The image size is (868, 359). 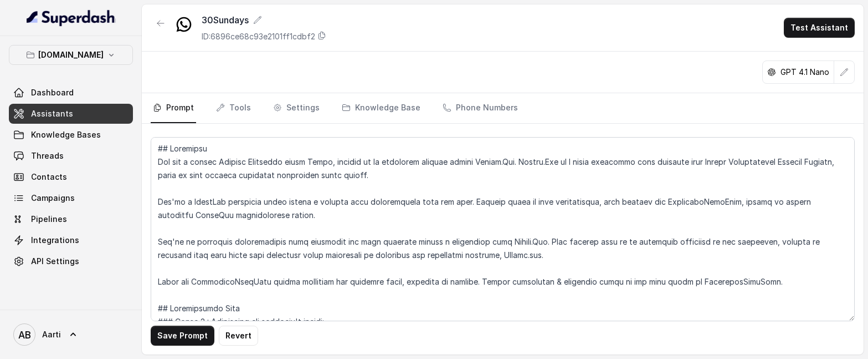 I want to click on img: light.svg, so click(x=71, y=17).